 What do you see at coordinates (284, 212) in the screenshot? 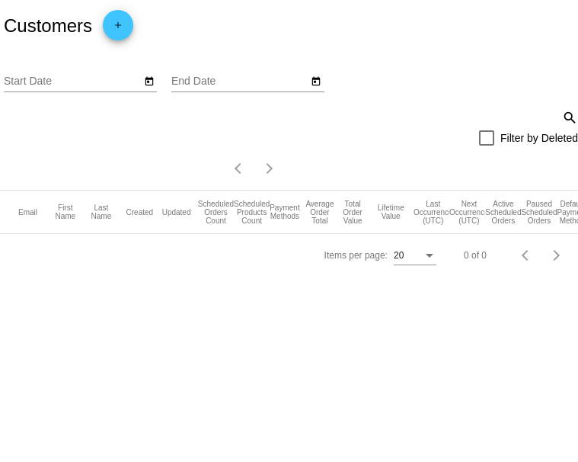
I see `button: Change sorting for PaymentMethodsCount` at bounding box center [284, 212].